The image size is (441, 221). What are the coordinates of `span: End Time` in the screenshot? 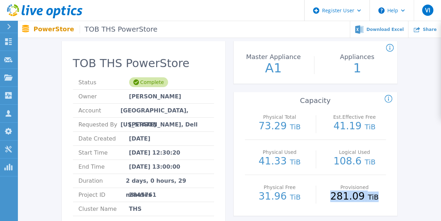 It's located at (104, 166).